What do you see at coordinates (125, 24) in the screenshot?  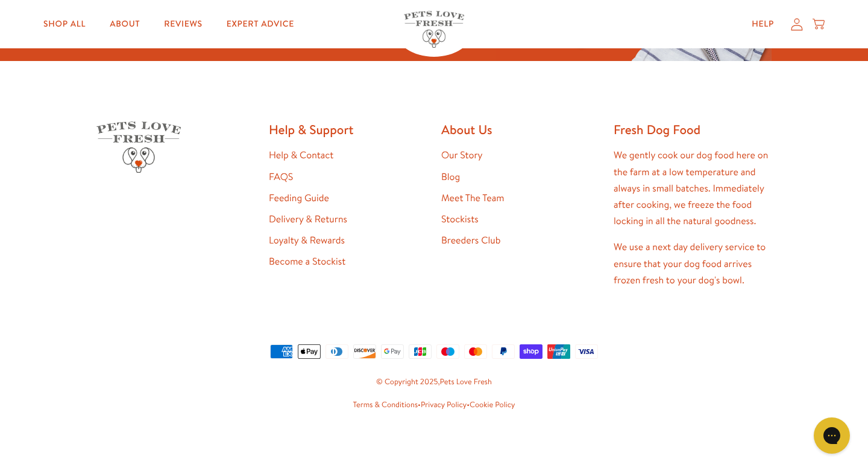 I see `a: About` at bounding box center [125, 24].